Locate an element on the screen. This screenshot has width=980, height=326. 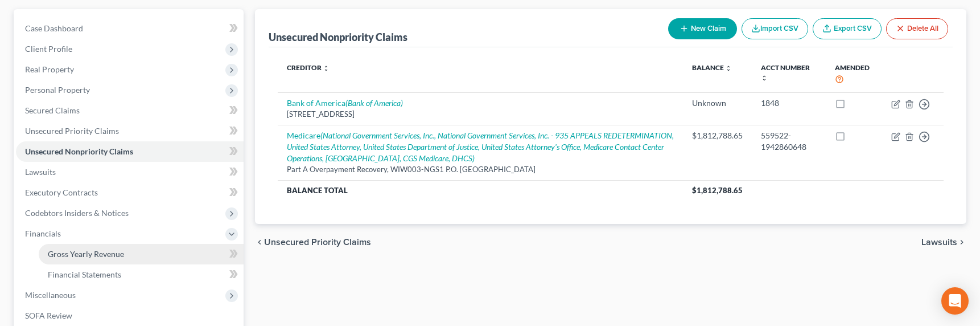
button: Import CSV is located at coordinates (774, 29).